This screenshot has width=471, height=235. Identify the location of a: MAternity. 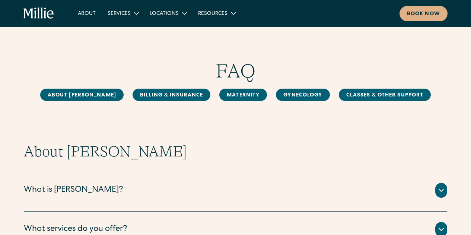
(243, 95).